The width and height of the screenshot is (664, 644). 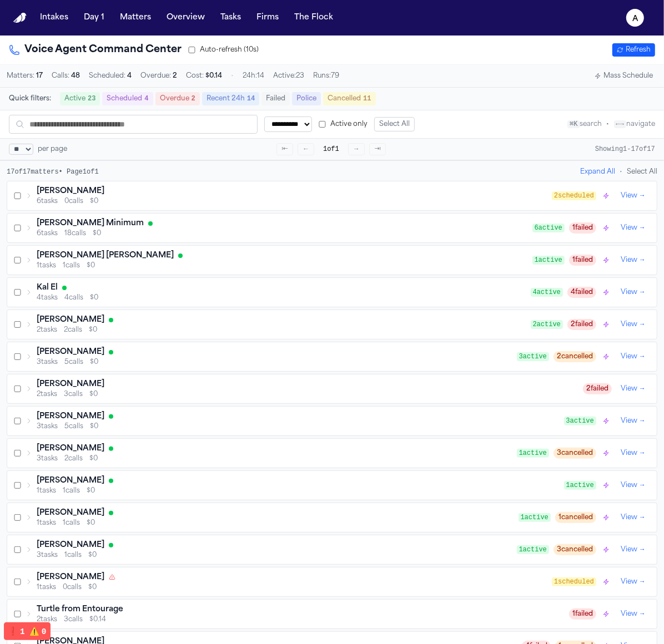 What do you see at coordinates (574, 124) in the screenshot?
I see `kbd: ⌘K` at bounding box center [574, 124].